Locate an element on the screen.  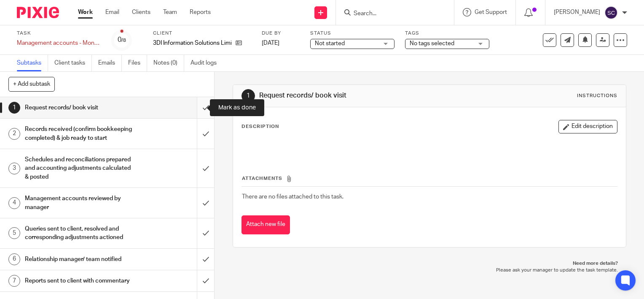
h1: Queries sent to client, resolved and corresponding adjustments actioned is located at coordinates (79, 233).